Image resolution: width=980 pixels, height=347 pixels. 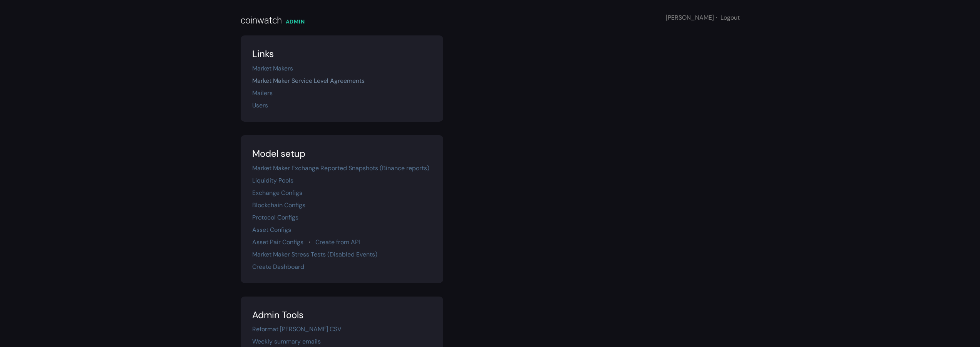 I want to click on a: Create Dashboard, so click(x=278, y=266).